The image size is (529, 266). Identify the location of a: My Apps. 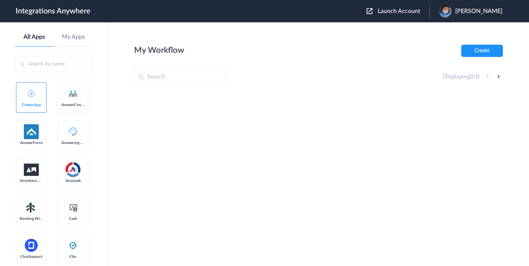
(73, 37).